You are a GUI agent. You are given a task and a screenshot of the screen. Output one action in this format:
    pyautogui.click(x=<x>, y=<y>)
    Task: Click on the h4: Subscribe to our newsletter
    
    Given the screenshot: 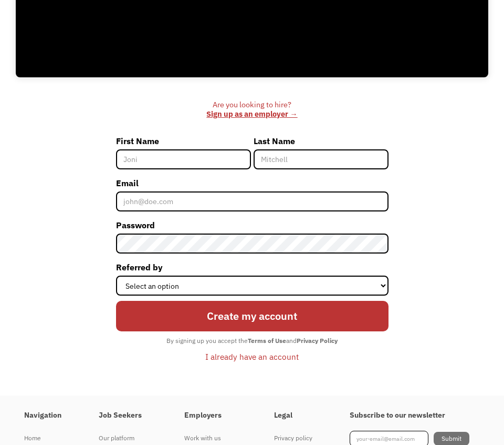 What is the action you would take?
    pyautogui.click(x=409, y=416)
    